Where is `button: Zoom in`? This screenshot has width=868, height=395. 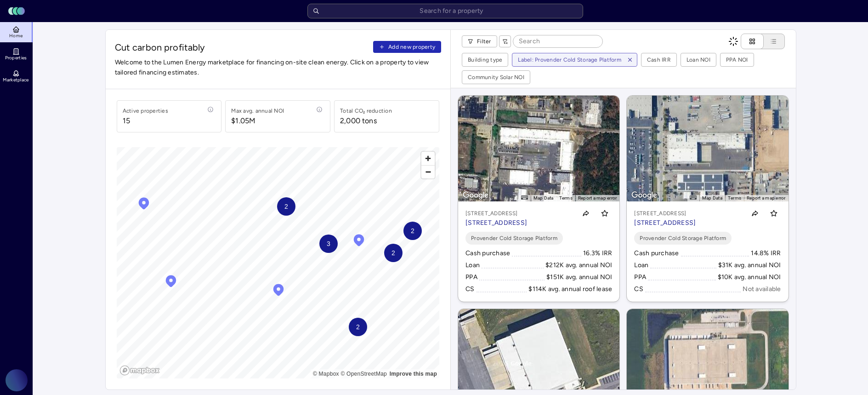
button: Zoom in is located at coordinates (428, 158).